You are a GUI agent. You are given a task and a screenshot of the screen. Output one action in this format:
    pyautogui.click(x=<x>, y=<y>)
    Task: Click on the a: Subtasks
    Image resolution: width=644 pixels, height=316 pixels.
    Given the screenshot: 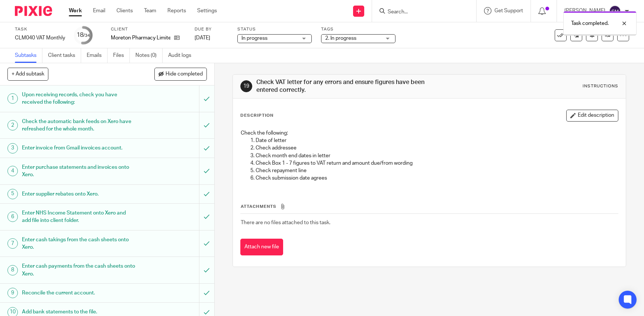 What is the action you would take?
    pyautogui.click(x=29, y=55)
    